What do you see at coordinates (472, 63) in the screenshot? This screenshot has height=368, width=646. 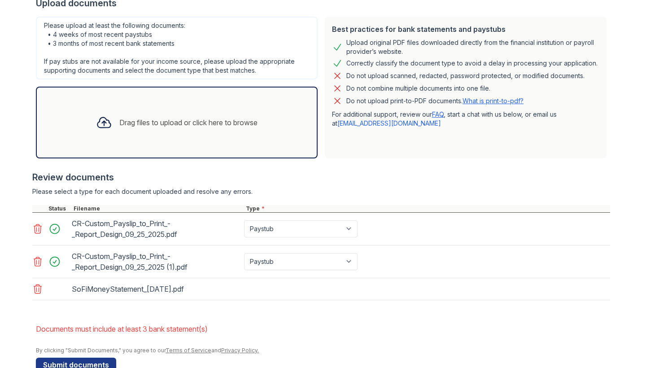 I see `div: Correctly classify the document type to avoid a delay in processing your application.` at bounding box center [472, 63].